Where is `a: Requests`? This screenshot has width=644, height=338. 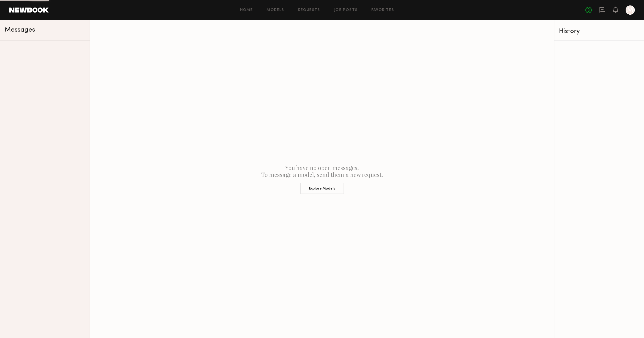 a: Requests is located at coordinates (309, 10).